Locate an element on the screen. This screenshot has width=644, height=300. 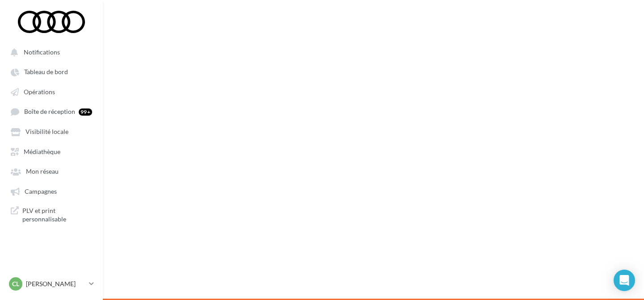
div: 99+ is located at coordinates (85, 112).